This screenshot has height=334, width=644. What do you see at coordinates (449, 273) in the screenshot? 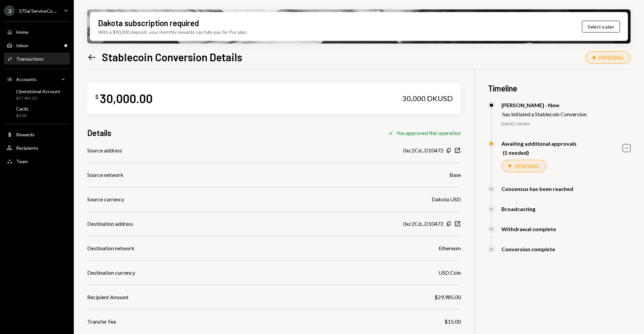
I see `div: USD Coin` at bounding box center [449, 273].